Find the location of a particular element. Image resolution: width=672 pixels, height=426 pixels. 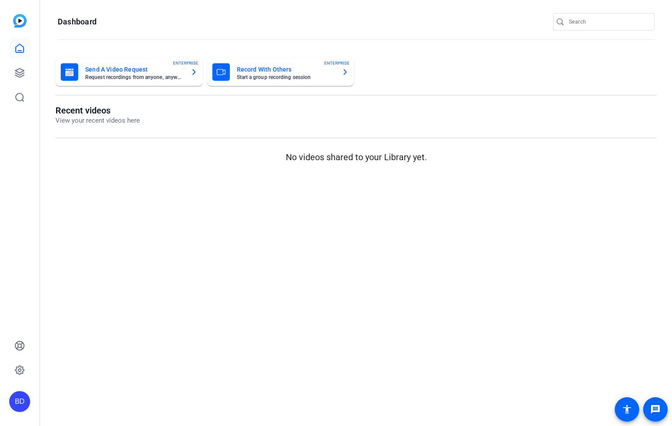

mat-card-subtitle: Request recordings from anyone, anywhere is located at coordinates (134, 77).